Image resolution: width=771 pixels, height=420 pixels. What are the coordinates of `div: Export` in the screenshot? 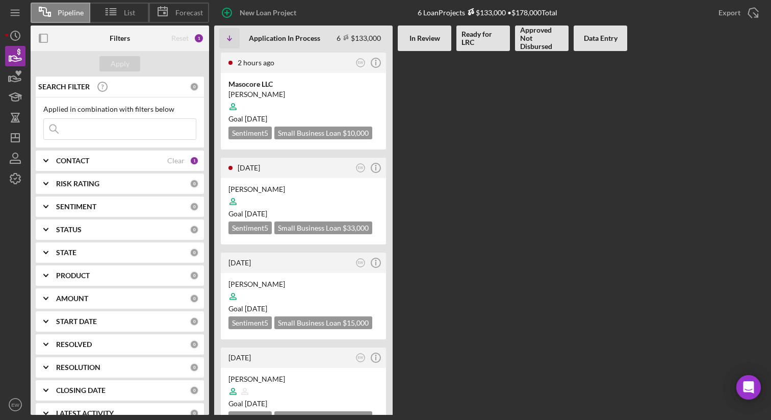 It's located at (729, 13).